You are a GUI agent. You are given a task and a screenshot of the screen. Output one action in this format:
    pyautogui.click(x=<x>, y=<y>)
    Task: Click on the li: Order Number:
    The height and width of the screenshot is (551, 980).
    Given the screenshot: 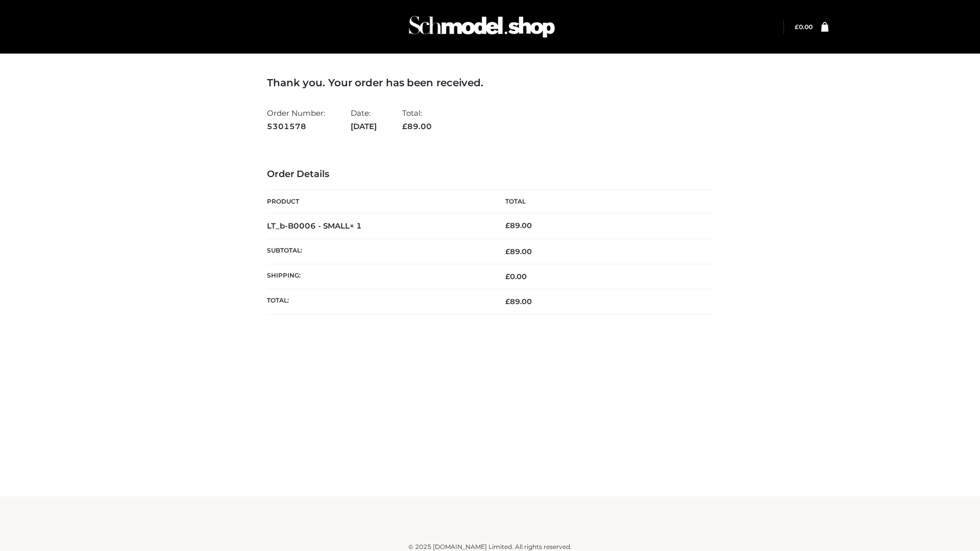 What is the action you would take?
    pyautogui.click(x=295, y=119)
    